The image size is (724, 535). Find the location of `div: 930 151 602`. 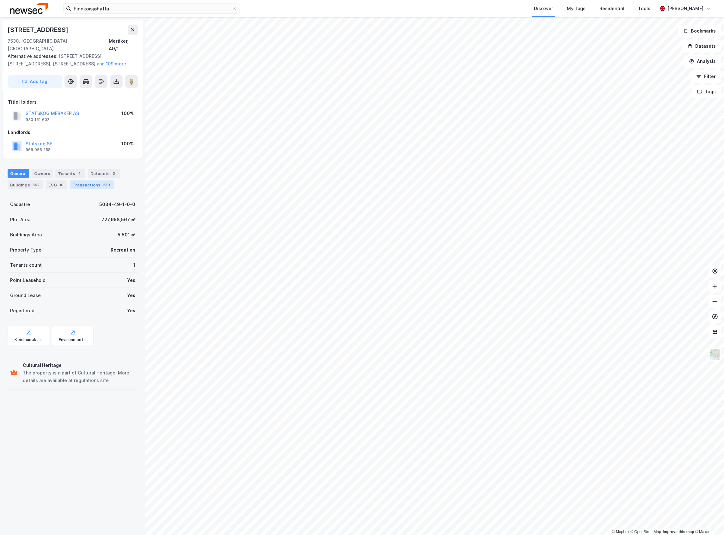

div: 930 151 602 is located at coordinates (37, 120).